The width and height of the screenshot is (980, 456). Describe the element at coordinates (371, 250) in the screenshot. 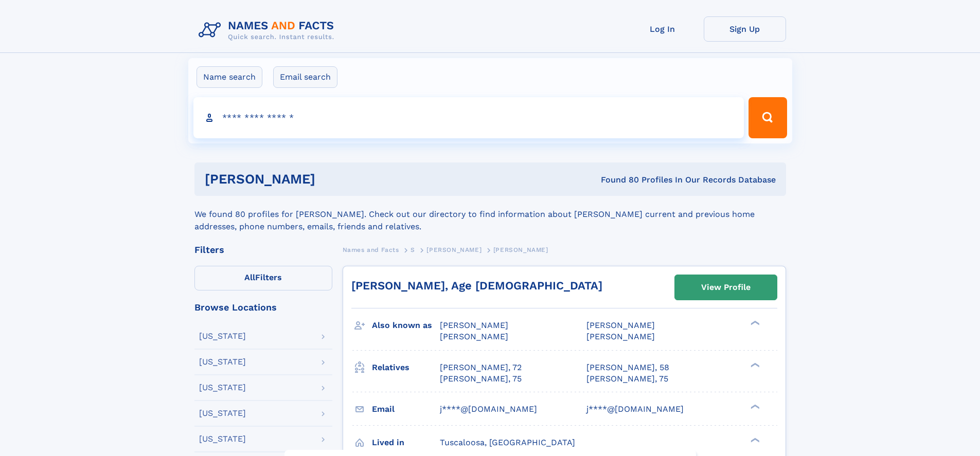

I see `a: Names and Facts` at that location.